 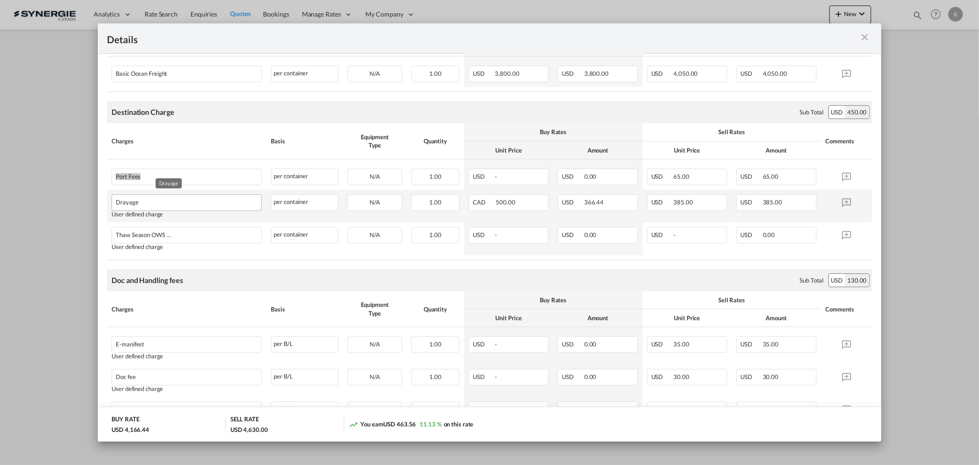 What do you see at coordinates (169, 342) in the screenshot?
I see `div: E-manifest` at bounding box center [169, 342].